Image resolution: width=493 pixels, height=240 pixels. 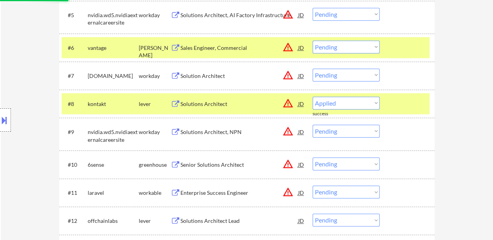 What do you see at coordinates (239, 221) in the screenshot?
I see `div: Solutions Architect Lead` at bounding box center [239, 221].